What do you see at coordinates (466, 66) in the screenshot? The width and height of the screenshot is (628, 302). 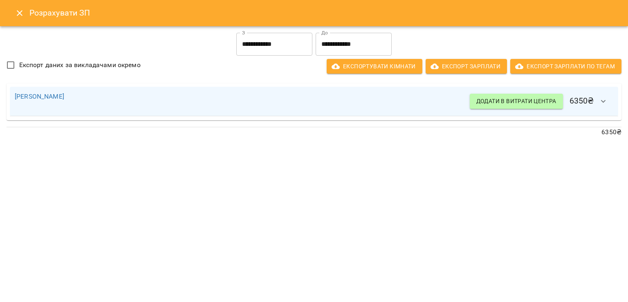 I see `button: Експорт Зарплати` at bounding box center [466, 66].